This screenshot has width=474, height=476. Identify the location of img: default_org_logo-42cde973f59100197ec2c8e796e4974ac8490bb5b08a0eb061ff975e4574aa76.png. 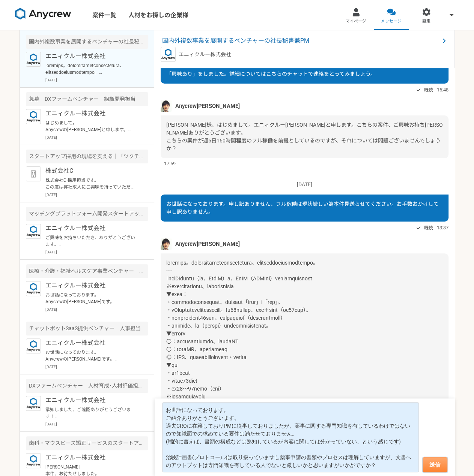
(33, 174).